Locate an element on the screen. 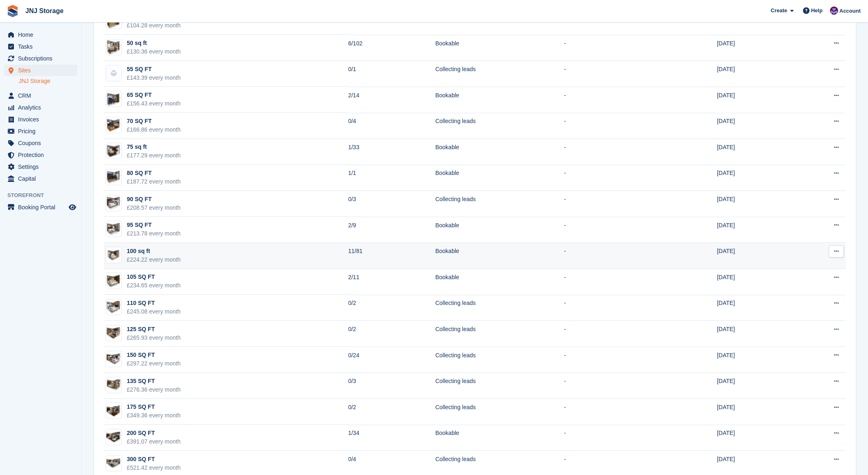 The height and width of the screenshot is (475, 868). span: Tasks is located at coordinates (43, 47).